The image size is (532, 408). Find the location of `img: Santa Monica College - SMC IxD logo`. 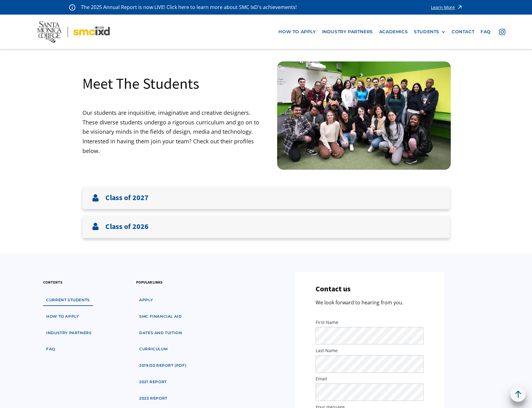

img: Santa Monica College - SMC IxD logo is located at coordinates (74, 32).